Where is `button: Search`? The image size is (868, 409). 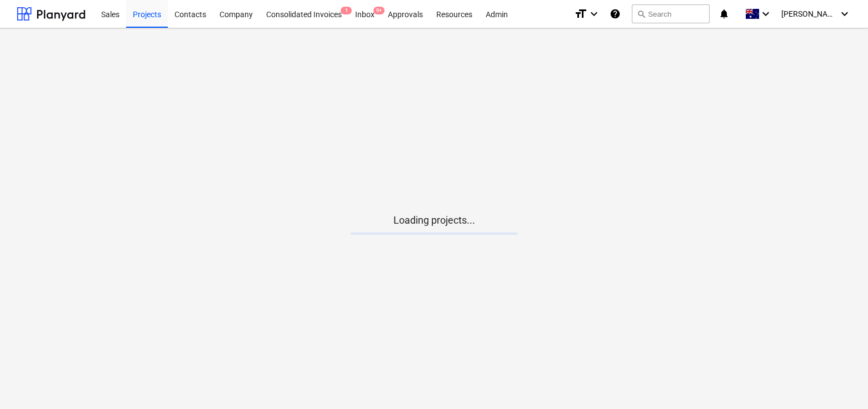 button: Search is located at coordinates (670, 14).